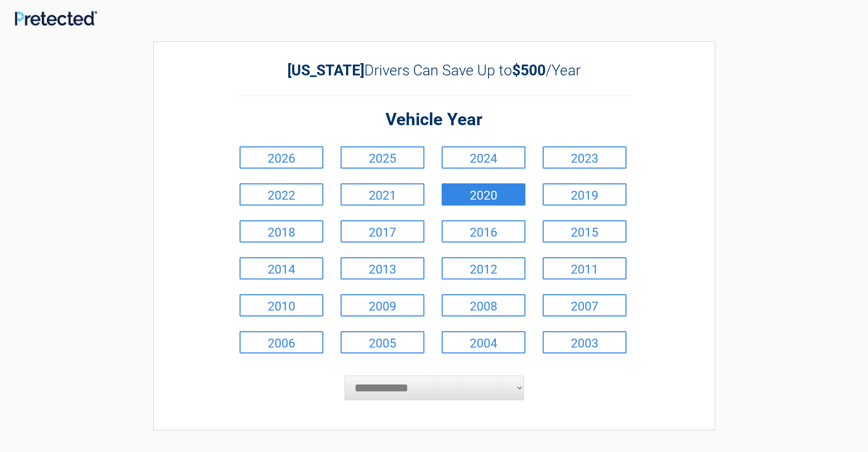  Describe the element at coordinates (282, 195) in the screenshot. I see `a: 2022` at that location.